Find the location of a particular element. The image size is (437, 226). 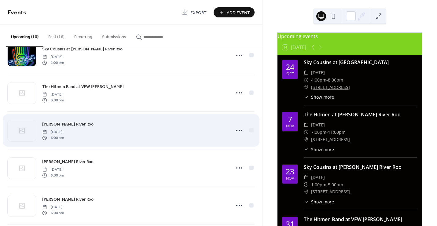

button: Recurring is located at coordinates (83, 35).